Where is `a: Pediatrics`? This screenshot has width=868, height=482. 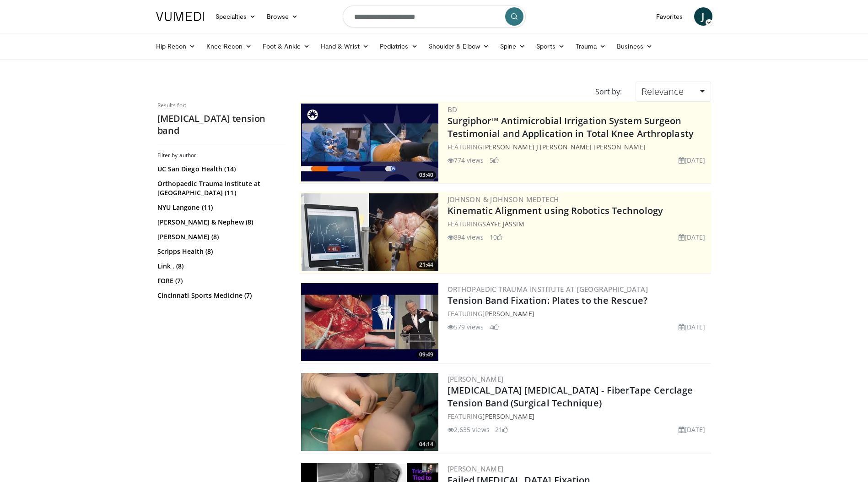
a: Pediatrics is located at coordinates (398, 46).